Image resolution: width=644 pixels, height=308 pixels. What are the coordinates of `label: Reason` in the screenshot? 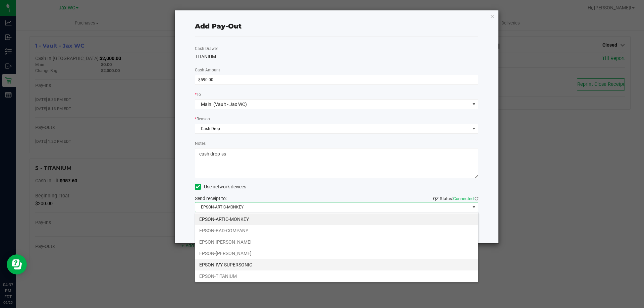 It's located at (202, 119).